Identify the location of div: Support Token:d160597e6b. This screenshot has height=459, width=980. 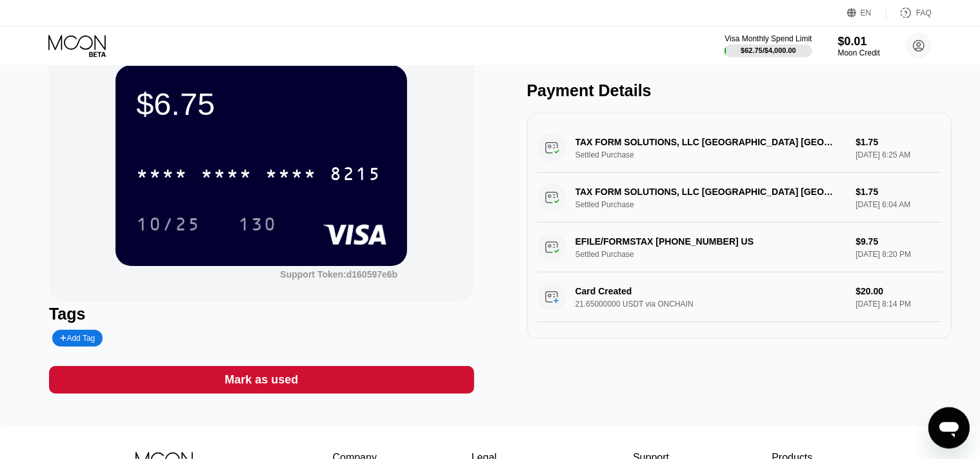
(339, 274).